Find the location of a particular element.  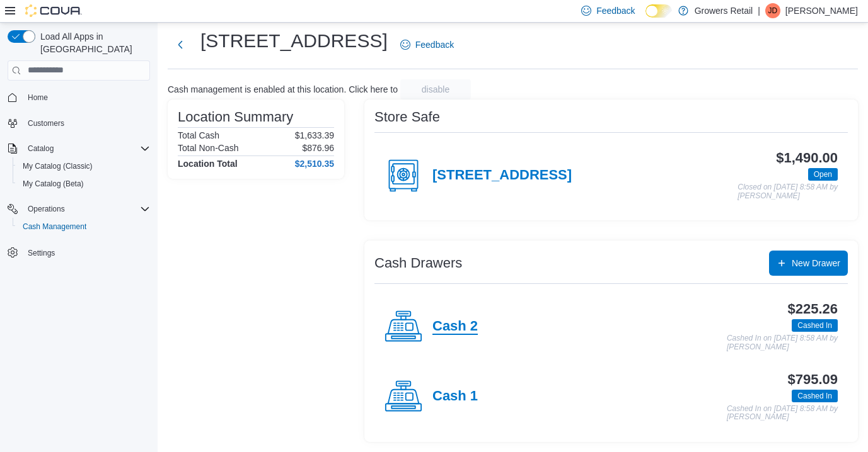

span: Open is located at coordinates (823, 175).